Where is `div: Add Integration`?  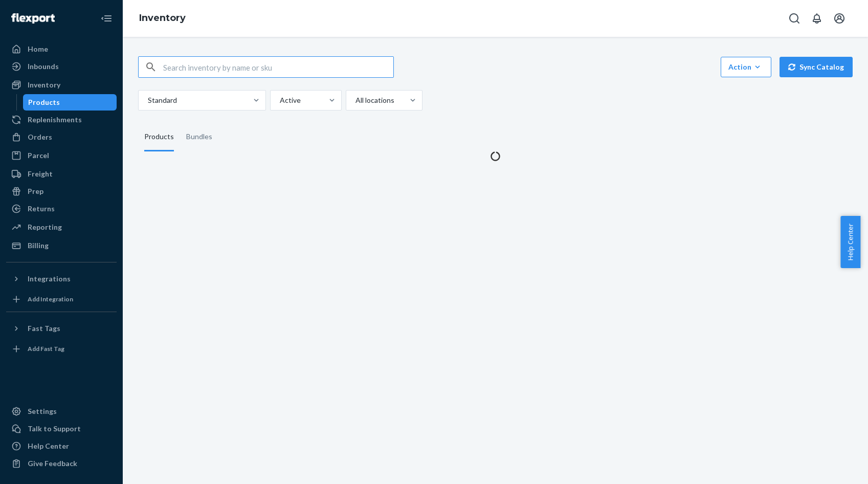 div: Add Integration is located at coordinates (50, 298).